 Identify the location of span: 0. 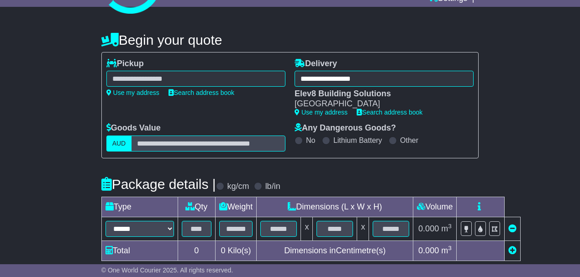
(223, 251).